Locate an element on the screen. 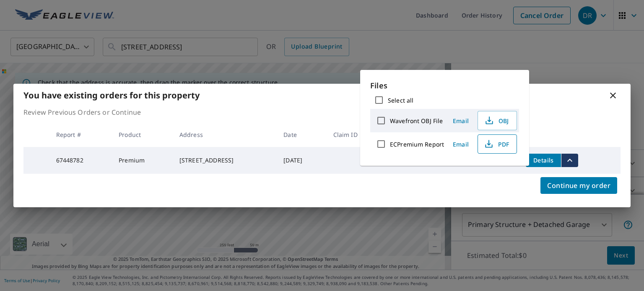 The image size is (644, 291). p: Files is located at coordinates (445, 85).